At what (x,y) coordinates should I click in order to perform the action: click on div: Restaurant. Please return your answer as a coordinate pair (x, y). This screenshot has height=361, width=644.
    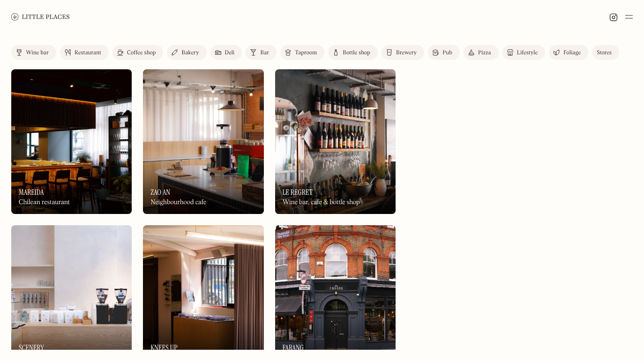
    Looking at the image, I should click on (88, 52).